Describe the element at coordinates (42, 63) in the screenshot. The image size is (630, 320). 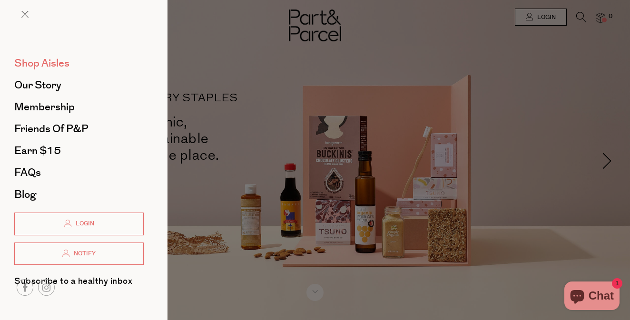
I see `span: Shop Aisles` at that location.